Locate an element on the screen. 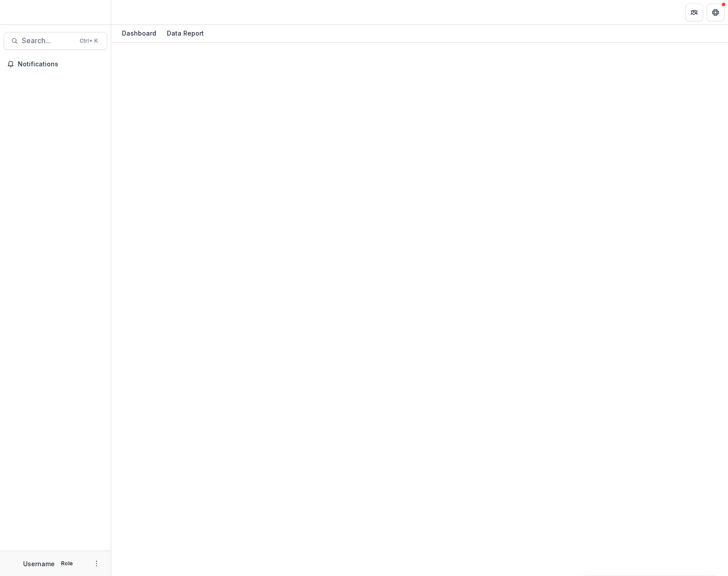  a: Data Report is located at coordinates (185, 34).